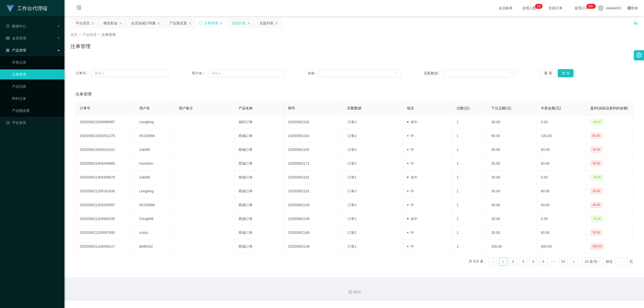 The height and width of the screenshot is (308, 644). Describe the element at coordinates (503, 261) in the screenshot. I see `li: 1` at that location.